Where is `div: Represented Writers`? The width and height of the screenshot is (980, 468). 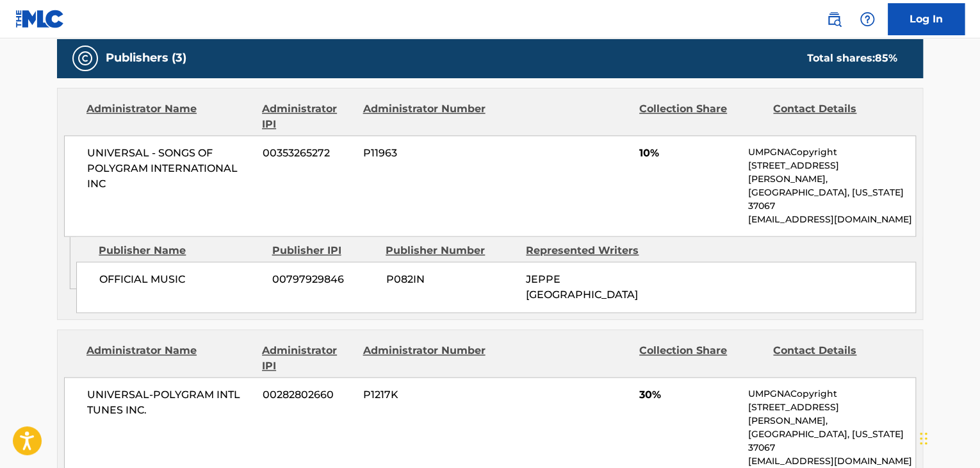
div: Represented Writers is located at coordinates (592, 251).